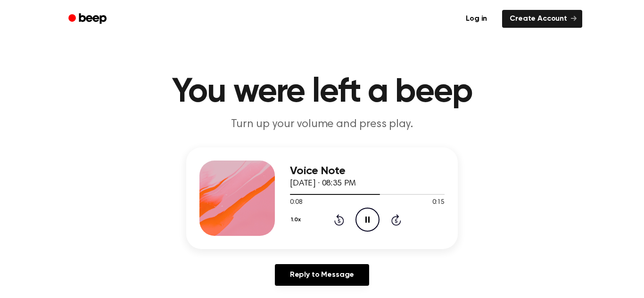 This screenshot has height=298, width=644. What do you see at coordinates (322, 125) in the screenshot?
I see `p: Turn up your volume and press play.` at bounding box center [322, 125].